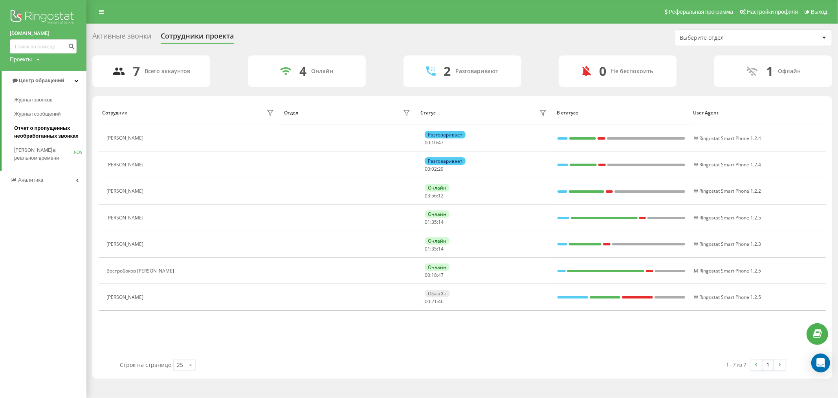 The height and width of the screenshot is (398, 838). What do you see at coordinates (44, 81) in the screenshot?
I see `a: Центр обращений` at bounding box center [44, 81].